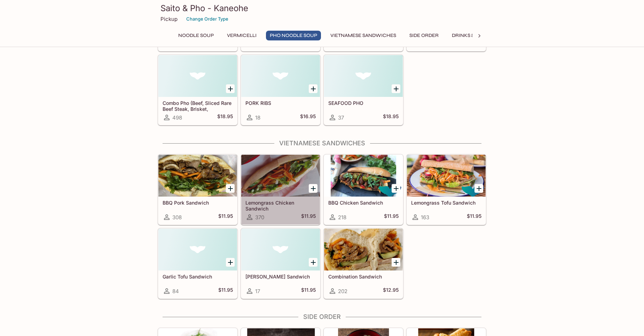 This screenshot has width=644, height=336. What do you see at coordinates (280, 249) in the screenshot?
I see `div: Pate Sandwich` at bounding box center [280, 249].